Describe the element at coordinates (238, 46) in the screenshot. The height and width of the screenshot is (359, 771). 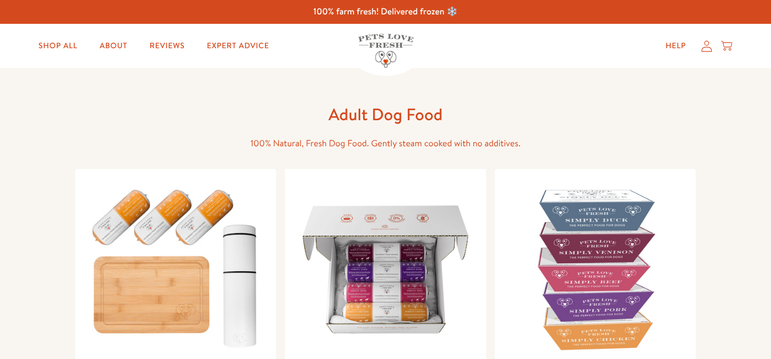
I see `a: Expert Advice` at that location.